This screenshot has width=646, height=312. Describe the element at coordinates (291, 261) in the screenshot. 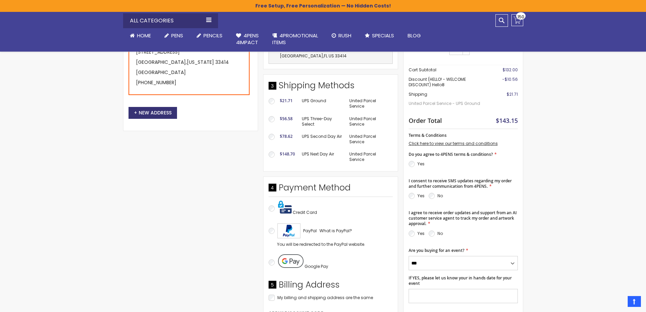

I see `img: Pay with Google Pay` at that location.